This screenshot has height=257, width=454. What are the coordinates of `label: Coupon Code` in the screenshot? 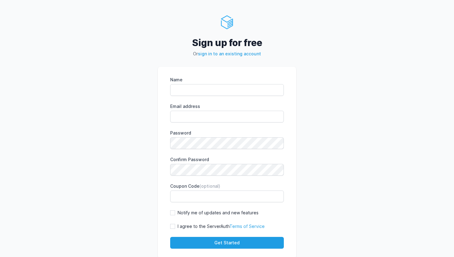 It's located at (227, 186).